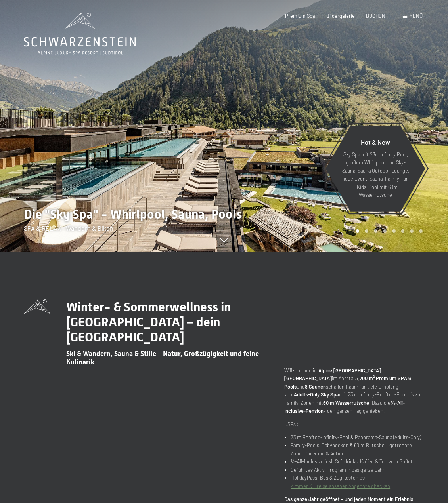 The height and width of the screenshot is (503, 448). I want to click on li: ¾-All-Inclusive inkl. Softdrinks, Kaffee & Tee vom Buffet, so click(357, 462).